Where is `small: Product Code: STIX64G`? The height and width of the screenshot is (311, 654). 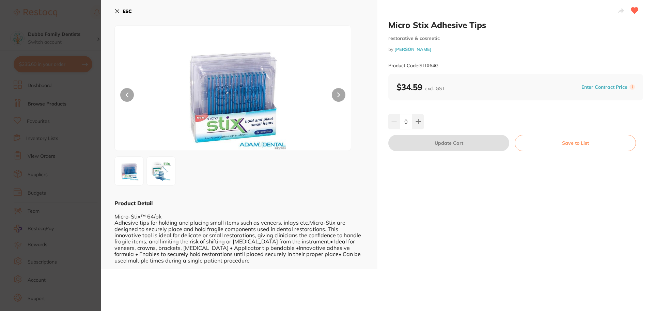 small: Product Code: STIX64G is located at coordinates (413, 65).